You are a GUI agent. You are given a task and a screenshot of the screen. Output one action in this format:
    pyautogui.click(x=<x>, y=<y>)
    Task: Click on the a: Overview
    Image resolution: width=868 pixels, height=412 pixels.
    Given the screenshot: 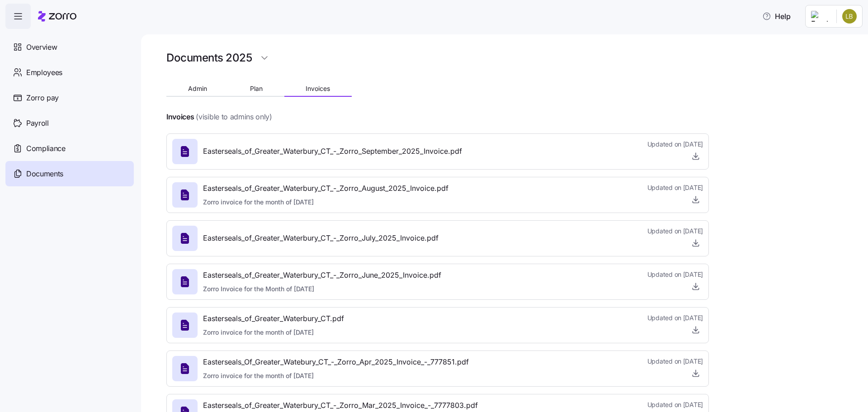 What is the action you would take?
    pyautogui.click(x=70, y=47)
    